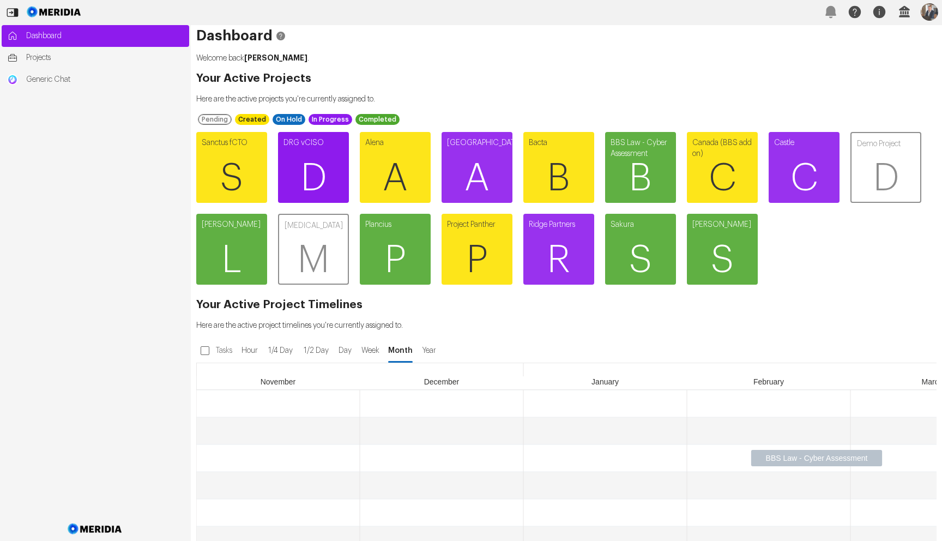 The width and height of the screenshot is (942, 541). Describe the element at coordinates (252, 119) in the screenshot. I see `div: Created` at that location.